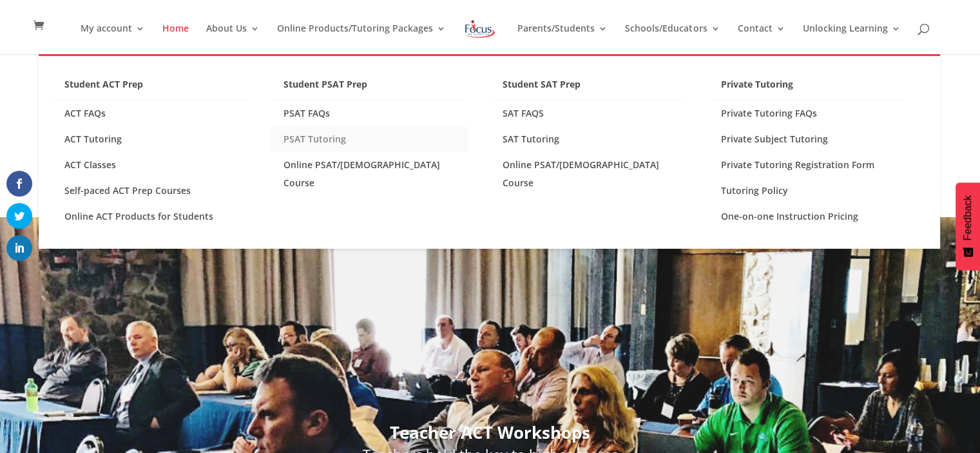 The height and width of the screenshot is (453, 980). I want to click on button: Feedback - Show survey, so click(967, 226).